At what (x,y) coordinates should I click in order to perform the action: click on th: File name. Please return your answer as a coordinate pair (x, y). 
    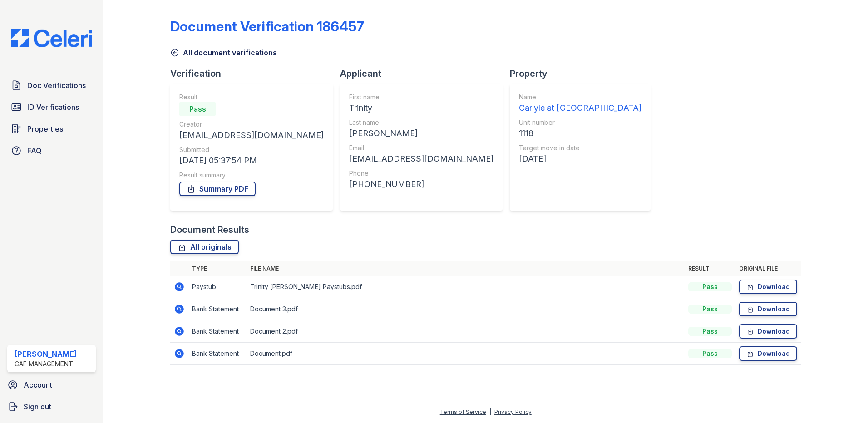
    Looking at the image, I should click on (465, 269).